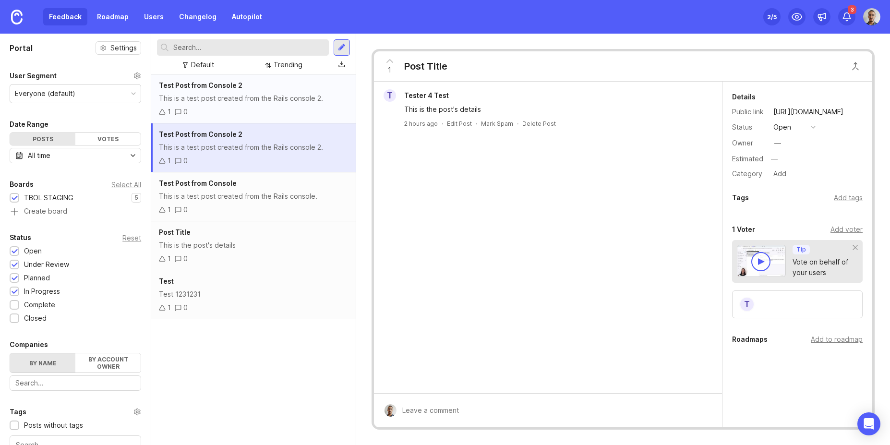  Describe the element at coordinates (743, 229) in the screenshot. I see `div: 1 Voter` at that location.